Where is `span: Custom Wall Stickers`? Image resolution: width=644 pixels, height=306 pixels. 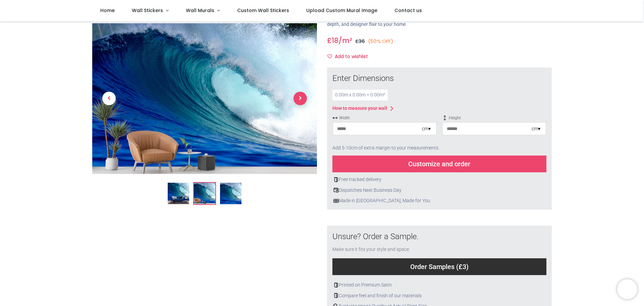
span: Custom Wall Stickers is located at coordinates (263, 10).